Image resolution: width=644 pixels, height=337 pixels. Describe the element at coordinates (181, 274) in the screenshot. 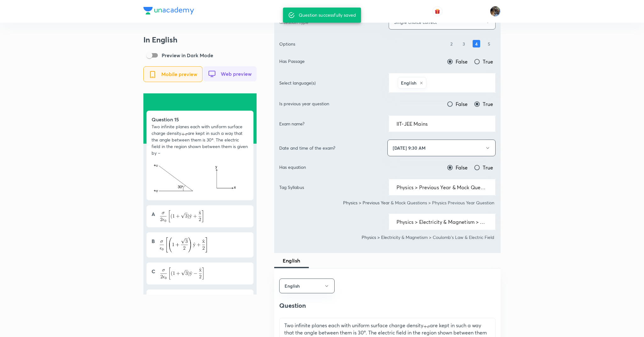

I see `img: \frac{\sigma}{2 \epsilon_{0}}\left[(1+\sqrt{3}) \hat{\mathrm{y}}-\frac{\hat{\mathrm{x}}}{2}\right]` at that location.